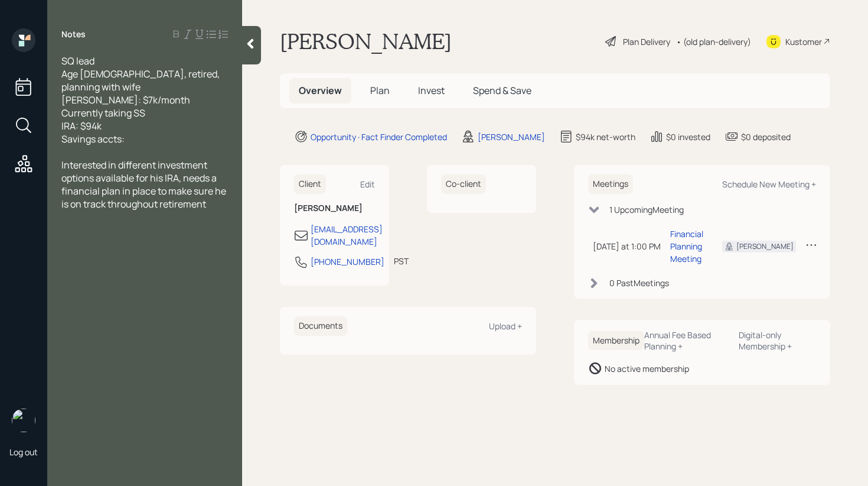 This screenshot has height=486, width=868. Describe the element at coordinates (74, 34) in the screenshot. I see `label: Notes` at that location.